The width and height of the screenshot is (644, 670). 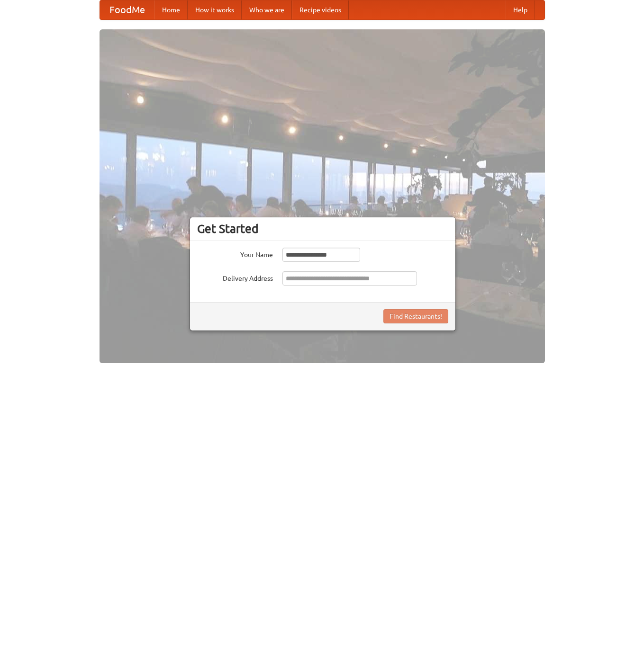 I want to click on a: Help, so click(x=520, y=10).